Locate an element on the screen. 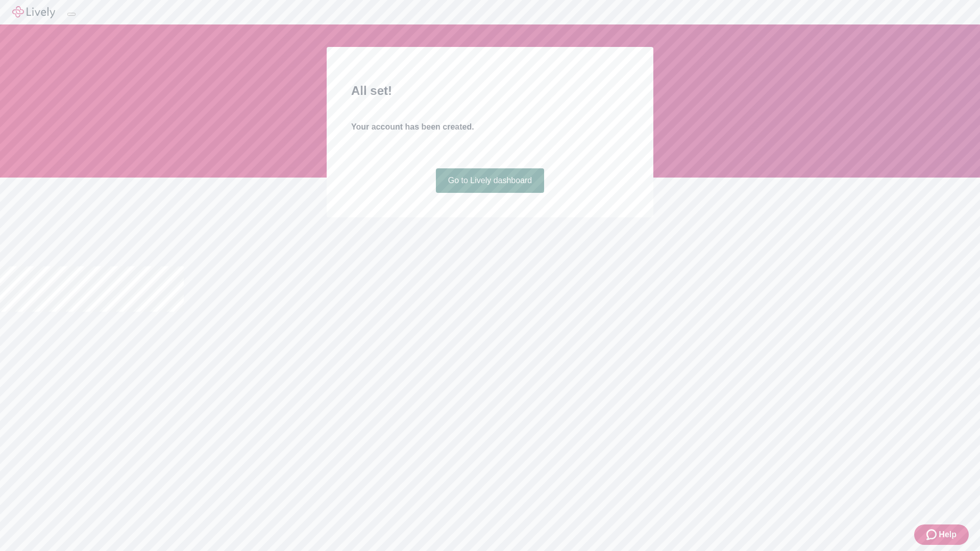 The height and width of the screenshot is (551, 980). svg: Zendesk support icon is located at coordinates (933, 535).